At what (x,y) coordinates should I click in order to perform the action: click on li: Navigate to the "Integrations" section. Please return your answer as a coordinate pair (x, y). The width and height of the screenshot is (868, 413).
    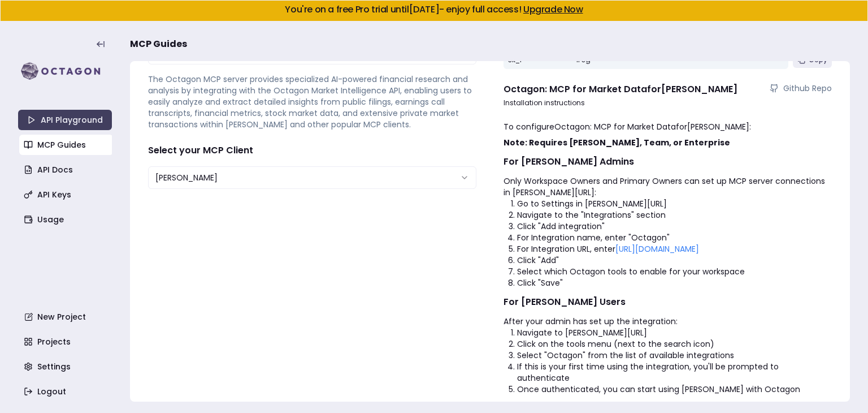
    Looking at the image, I should click on (675, 215).